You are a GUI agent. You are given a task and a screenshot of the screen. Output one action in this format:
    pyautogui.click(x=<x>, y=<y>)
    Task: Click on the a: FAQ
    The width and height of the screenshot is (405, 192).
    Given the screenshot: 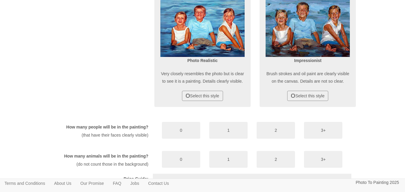 What is the action you would take?
    pyautogui.click(x=117, y=184)
    